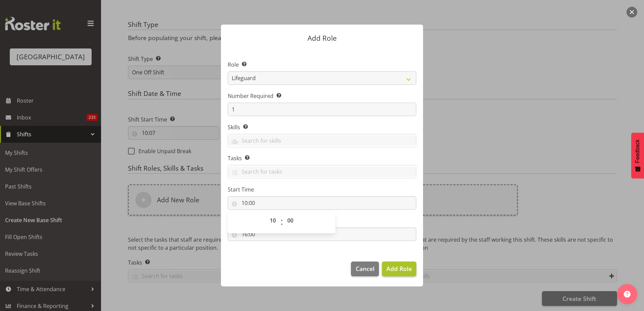 This screenshot has width=644, height=311. What do you see at coordinates (399, 269) in the screenshot?
I see `span: Add Role` at bounding box center [399, 269].